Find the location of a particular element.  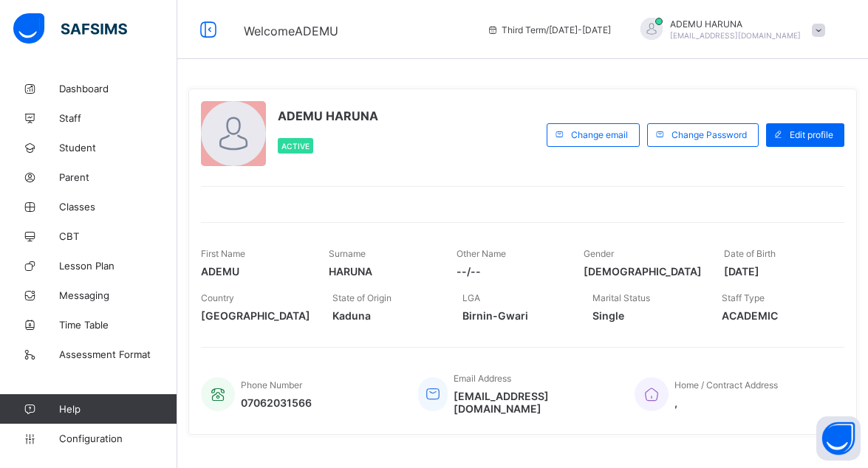

span: First Name is located at coordinates (223, 253).